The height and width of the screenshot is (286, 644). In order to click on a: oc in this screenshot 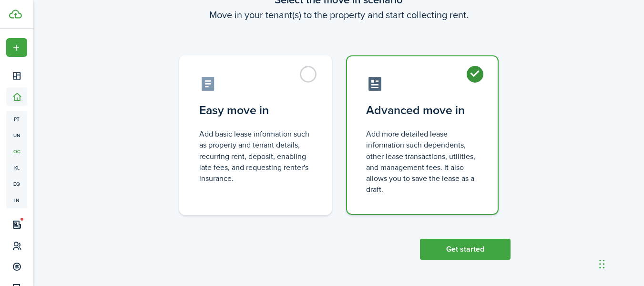, I will do `click(17, 151)`.